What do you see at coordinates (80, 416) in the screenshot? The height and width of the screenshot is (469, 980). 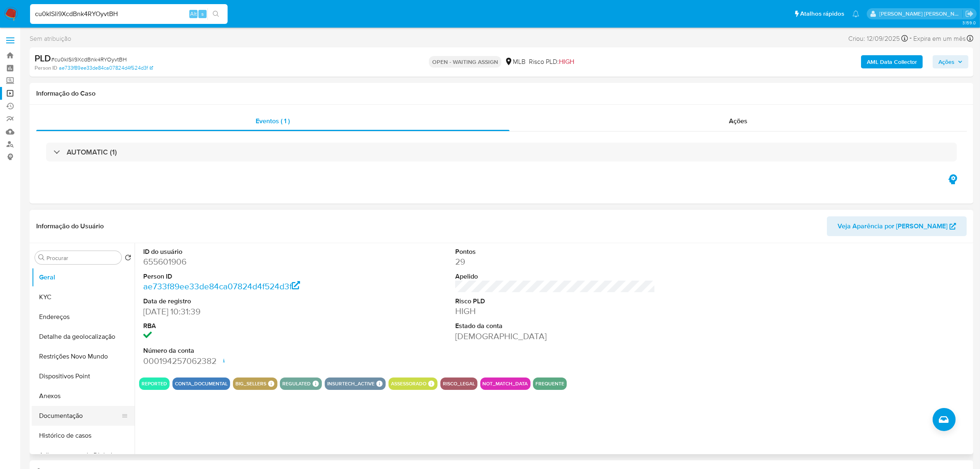 I see `button: Documentação` at bounding box center [80, 416].